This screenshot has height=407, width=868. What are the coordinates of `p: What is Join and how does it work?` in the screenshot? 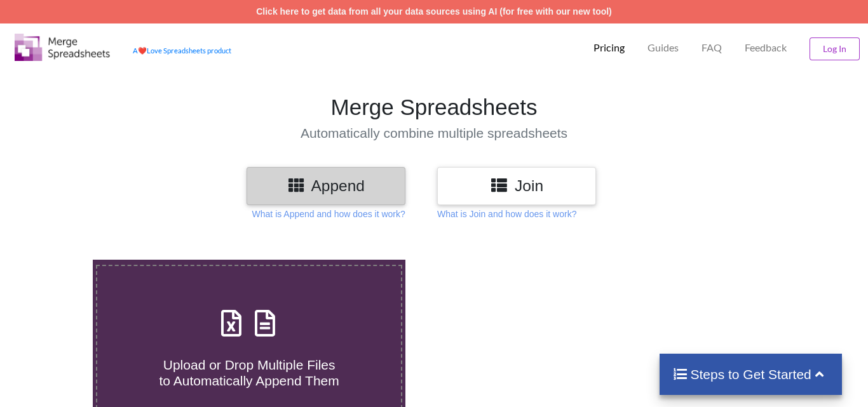 It's located at (506, 214).